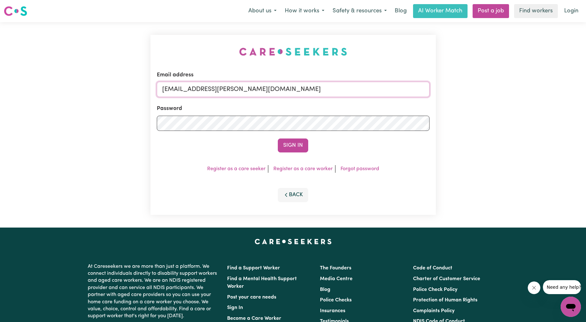 This screenshot has height=322, width=586. I want to click on a: Find a Mental Health Support Worker, so click(262, 283).